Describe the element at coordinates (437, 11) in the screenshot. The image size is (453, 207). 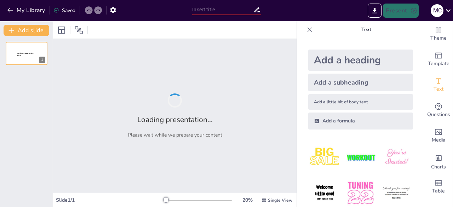
I see `button: M C` at that location.